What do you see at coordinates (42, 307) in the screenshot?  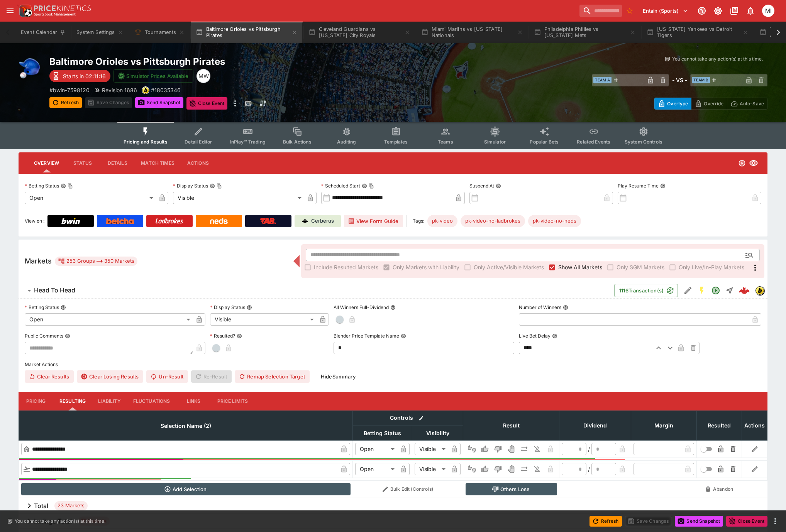 I see `p: Betting Status` at bounding box center [42, 307].